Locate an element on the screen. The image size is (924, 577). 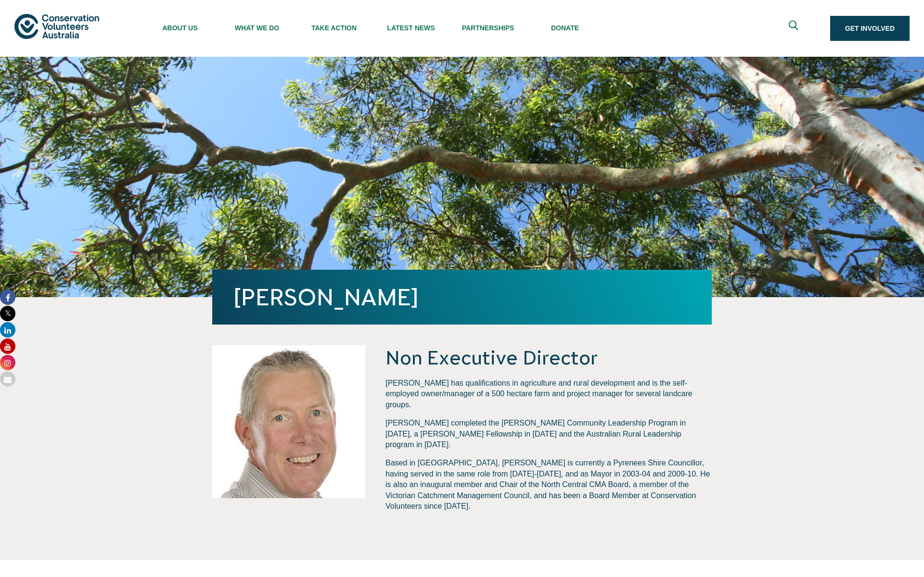
button: Expand search box Close search box is located at coordinates (795, 29).